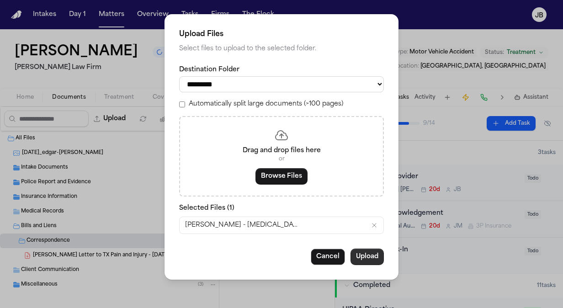  What do you see at coordinates (281, 49) in the screenshot?
I see `p: Select files to upload to the selected folder.` at bounding box center [281, 49].